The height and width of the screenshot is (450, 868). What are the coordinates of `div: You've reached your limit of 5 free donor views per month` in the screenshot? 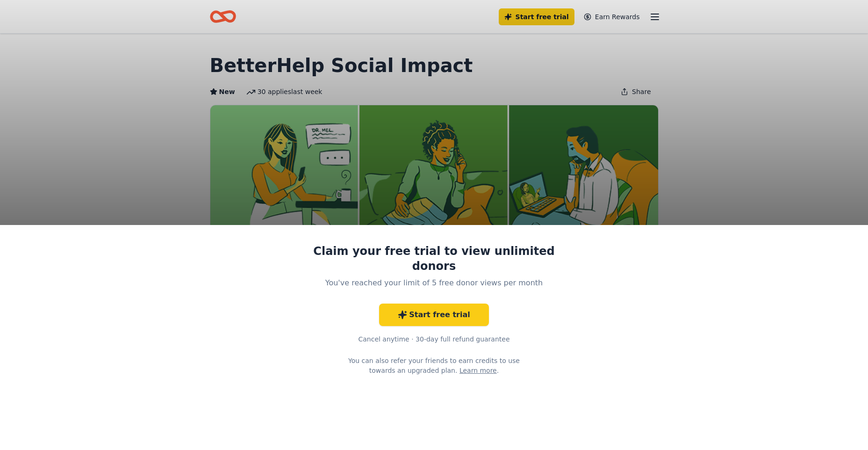 It's located at (434, 283).